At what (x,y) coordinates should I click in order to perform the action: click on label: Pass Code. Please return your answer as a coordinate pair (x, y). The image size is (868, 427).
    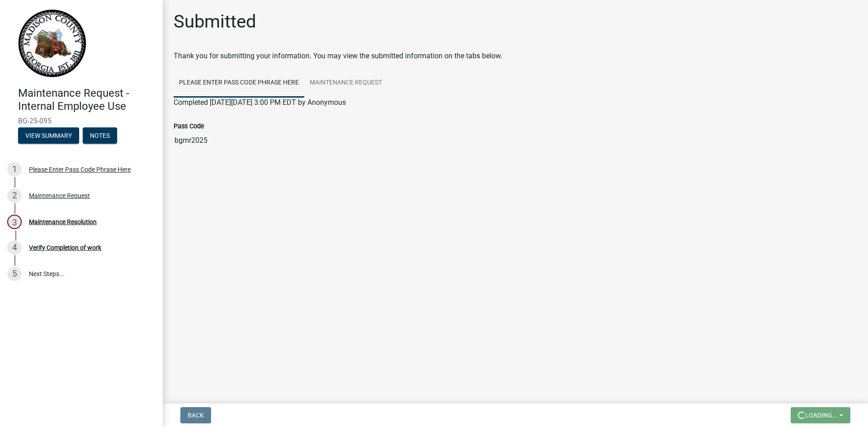
    Looking at the image, I should click on (189, 127).